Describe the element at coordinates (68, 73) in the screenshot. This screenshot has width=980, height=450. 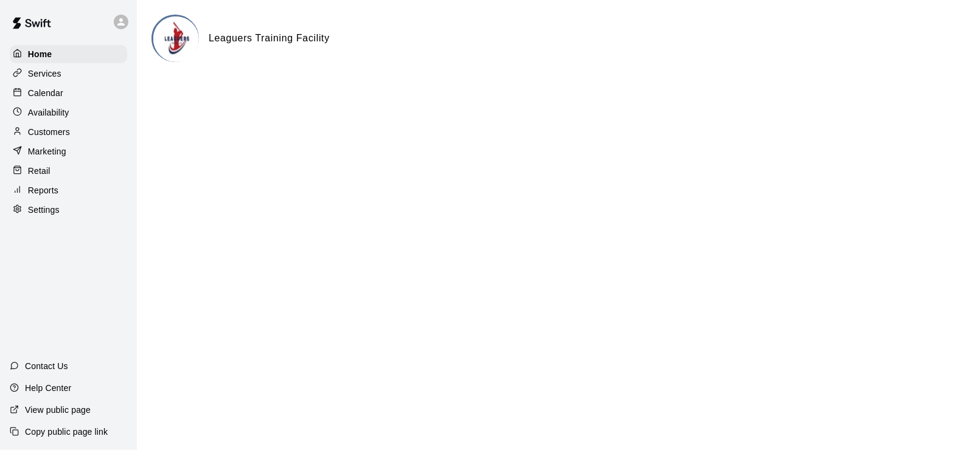
I see `a: Services` at that location.